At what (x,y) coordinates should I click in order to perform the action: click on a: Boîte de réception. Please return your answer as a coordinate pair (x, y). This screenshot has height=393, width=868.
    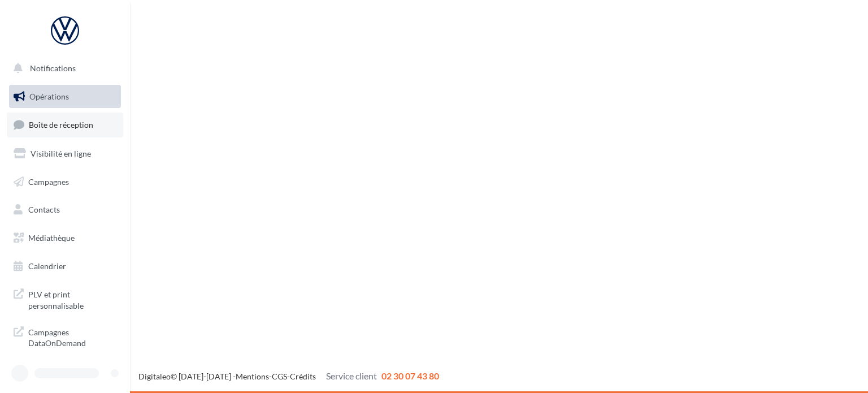
    Looking at the image, I should click on (65, 124).